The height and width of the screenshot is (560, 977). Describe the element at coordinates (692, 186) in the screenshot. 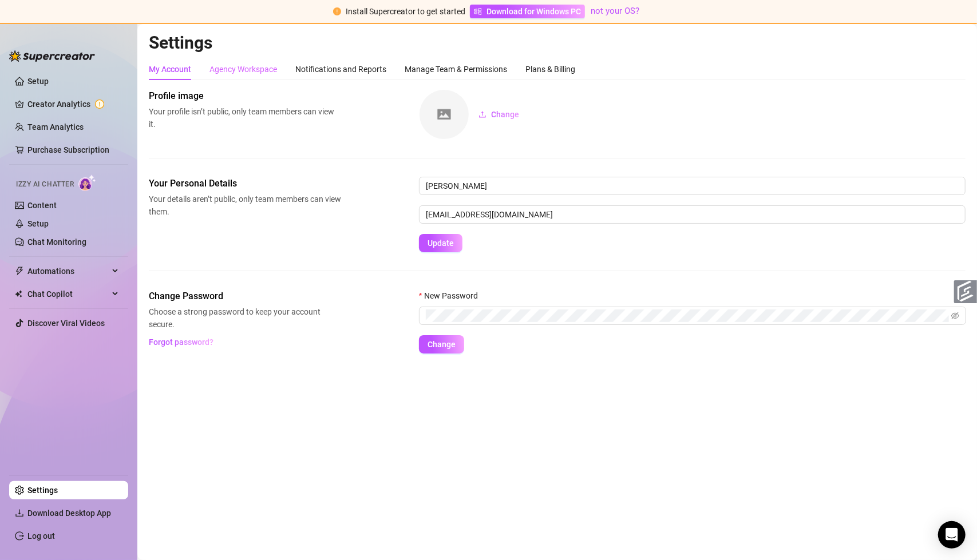

I see `input: Enter name` at that location.